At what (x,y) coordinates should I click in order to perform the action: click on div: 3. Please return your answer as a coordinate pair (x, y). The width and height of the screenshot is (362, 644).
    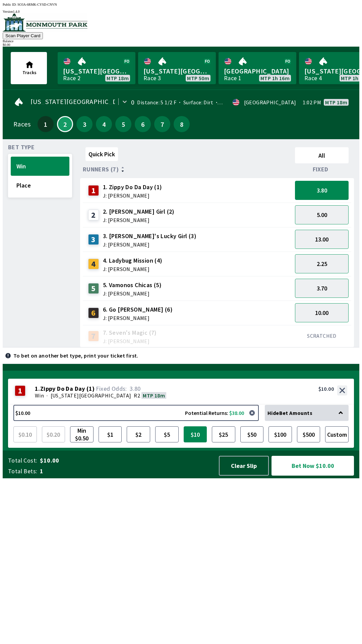
    Looking at the image, I should click on (93, 240).